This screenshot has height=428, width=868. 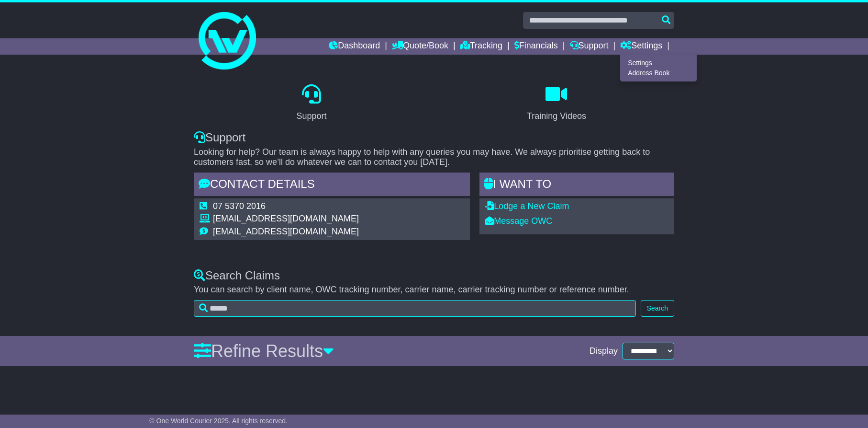 What do you see at coordinates (420, 46) in the screenshot?
I see `a: Quote/Book` at bounding box center [420, 46].